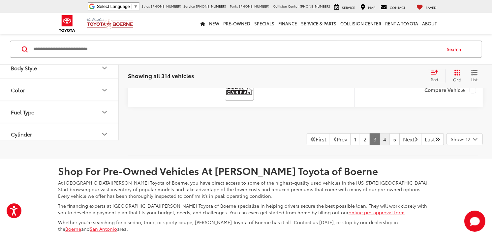 This screenshot has width=492, height=238. Describe the element at coordinates (375, 139) in the screenshot. I see `a: 3` at that location.